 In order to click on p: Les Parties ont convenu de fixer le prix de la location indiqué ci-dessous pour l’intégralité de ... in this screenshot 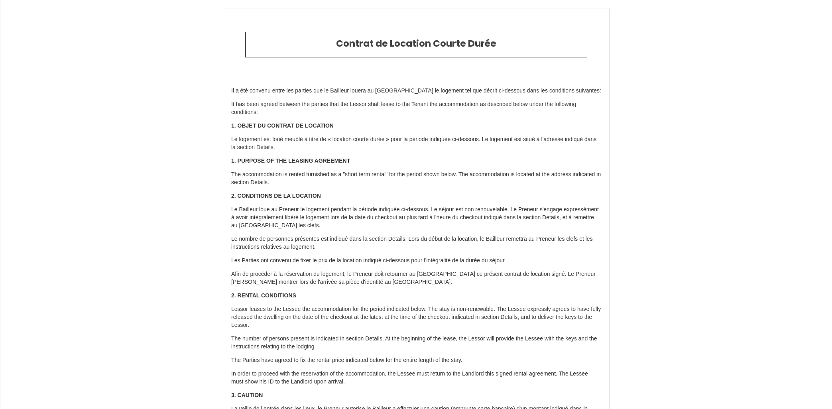, I will do `click(416, 261)`.